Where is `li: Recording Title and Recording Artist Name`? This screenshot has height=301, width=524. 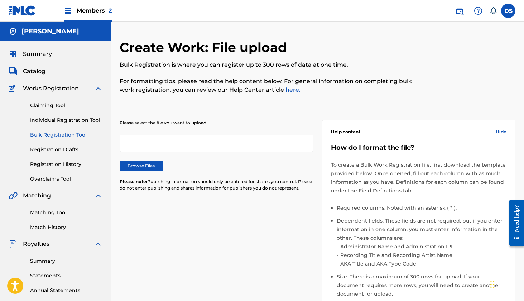
li: Recording Title and Recording Artist Name is located at coordinates (423, 255).